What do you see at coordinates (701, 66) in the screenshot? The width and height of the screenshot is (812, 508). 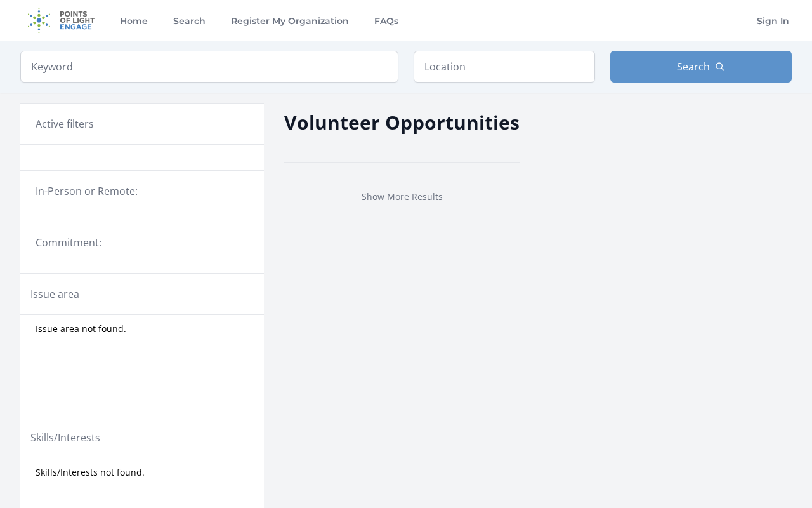 I see `button: Search` at bounding box center [701, 66].